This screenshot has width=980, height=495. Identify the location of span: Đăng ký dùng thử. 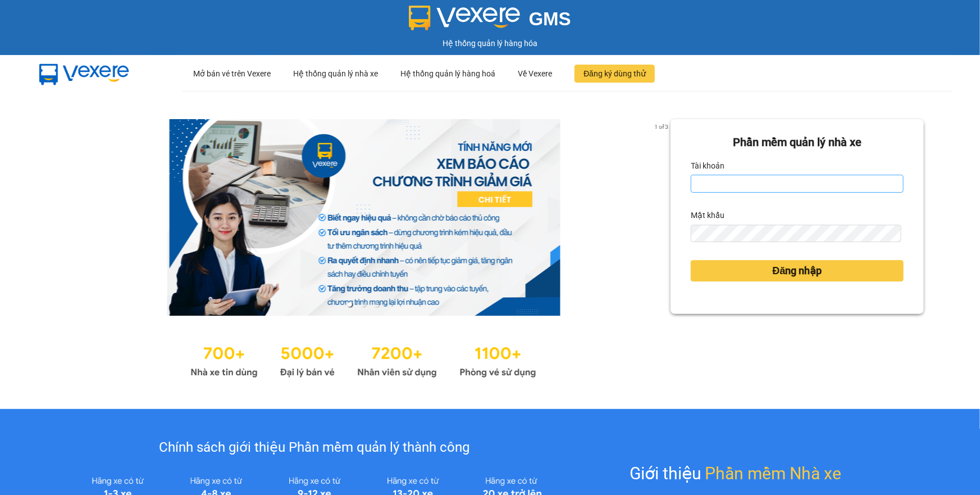
(615, 73).